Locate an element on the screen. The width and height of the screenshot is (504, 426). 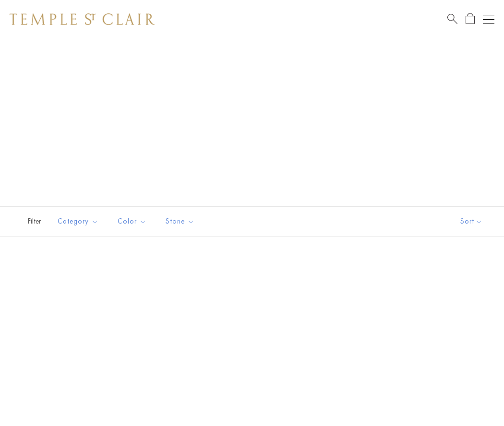
span: Category is located at coordinates (79, 221).